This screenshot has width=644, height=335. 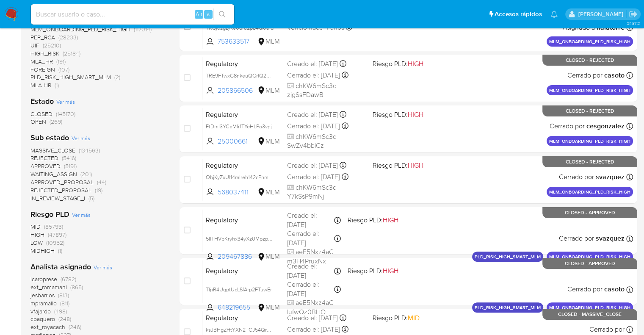 What do you see at coordinates (633, 14) in the screenshot?
I see `a: Salir` at bounding box center [633, 14].